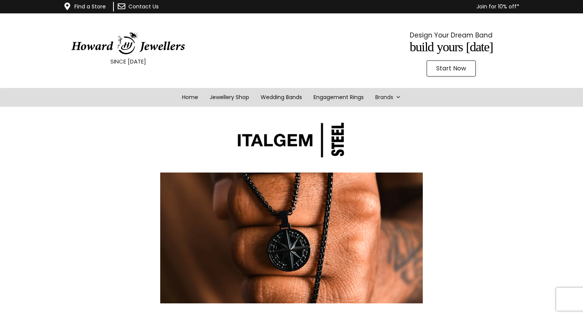 The image size is (583, 316). Describe the element at coordinates (388, 97) in the screenshot. I see `a: Brands` at that location.